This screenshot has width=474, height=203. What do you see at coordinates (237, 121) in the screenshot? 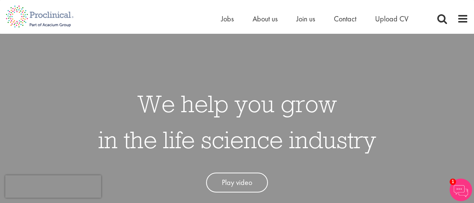
I see `h1: We help you grow in the life science industry` at bounding box center [237, 121].